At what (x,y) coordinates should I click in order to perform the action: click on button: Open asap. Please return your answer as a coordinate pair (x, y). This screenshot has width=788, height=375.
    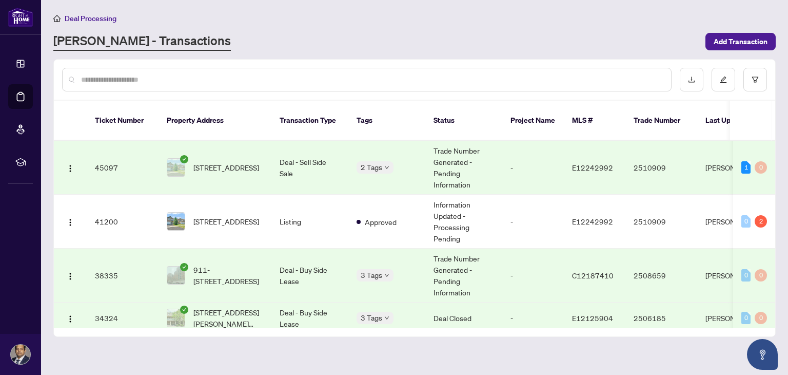
    Looking at the image, I should click on (763, 354).